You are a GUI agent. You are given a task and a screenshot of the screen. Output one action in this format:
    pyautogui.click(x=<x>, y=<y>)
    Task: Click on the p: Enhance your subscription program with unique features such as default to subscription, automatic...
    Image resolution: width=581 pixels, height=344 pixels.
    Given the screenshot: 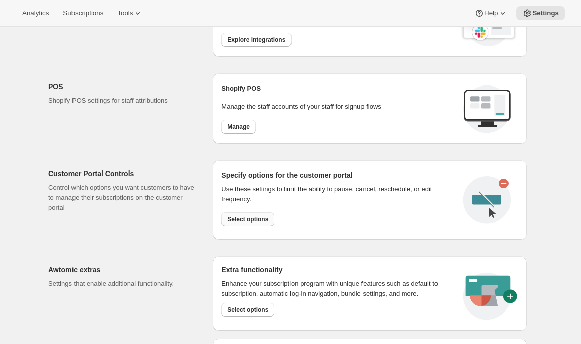 What is the action you would take?
    pyautogui.click(x=336, y=289)
    